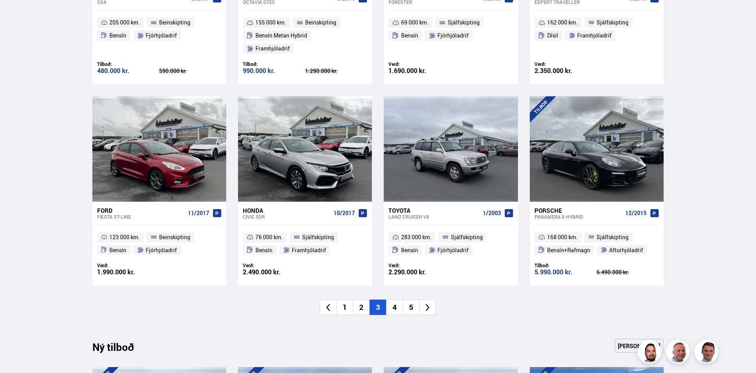 The width and height of the screenshot is (756, 373). Describe the element at coordinates (305, 244) in the screenshot. I see `a: Honda Civic 5DR 10/2017 76 000 km. Sjálfskipting Bensín Framhjóladrif Verð: 2.490.000 kr.` at that location.